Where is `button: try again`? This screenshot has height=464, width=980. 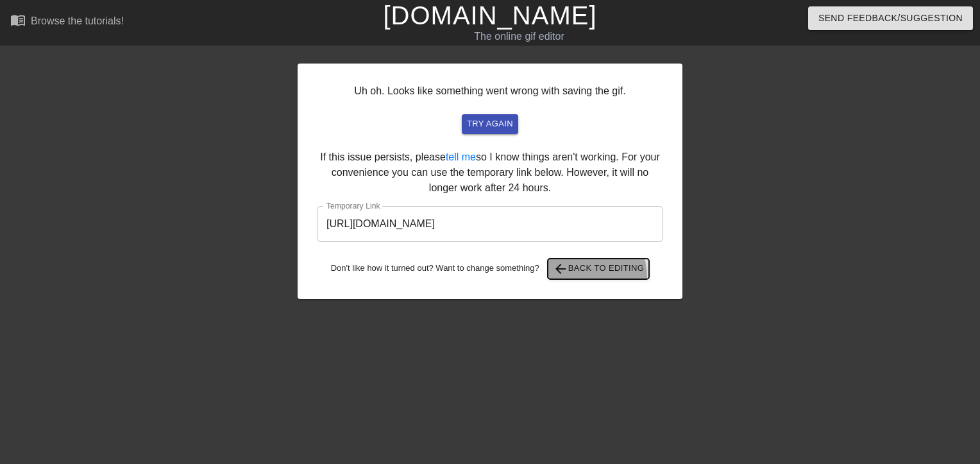
button: try again is located at coordinates (490, 124).